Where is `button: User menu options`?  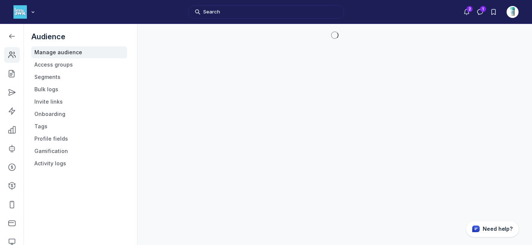 button: User menu options is located at coordinates (513, 12).